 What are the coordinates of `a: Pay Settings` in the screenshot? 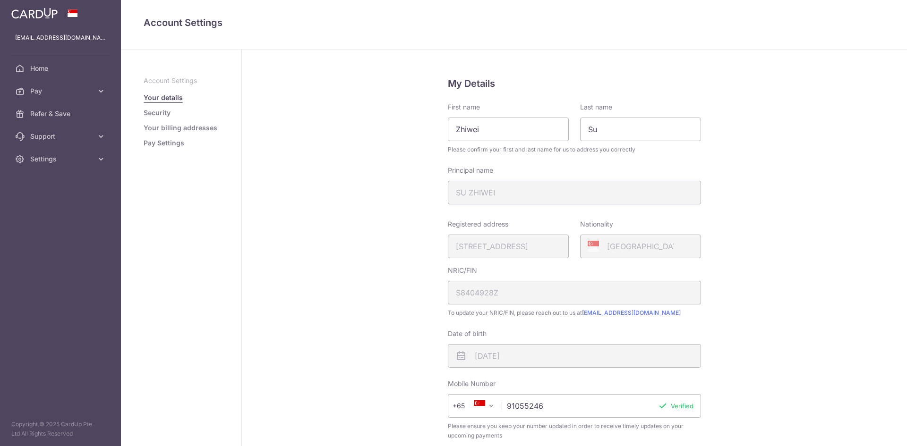 It's located at (164, 143).